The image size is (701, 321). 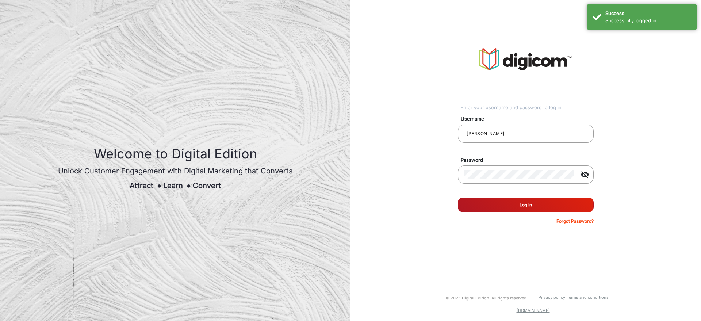 What do you see at coordinates (175, 171) in the screenshot?
I see `div: Unlock Customer Engagement with Digital Marketing that Converts` at bounding box center [175, 171].